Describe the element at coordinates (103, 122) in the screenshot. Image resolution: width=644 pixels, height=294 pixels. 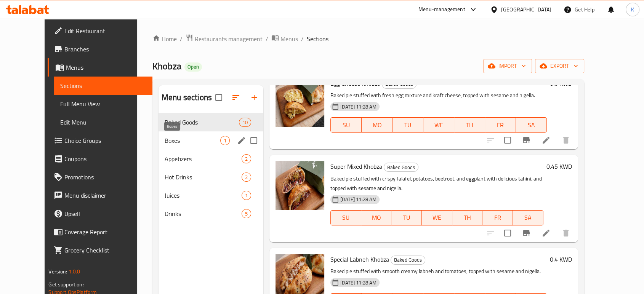
I see `span: Edit Menu` at that location.